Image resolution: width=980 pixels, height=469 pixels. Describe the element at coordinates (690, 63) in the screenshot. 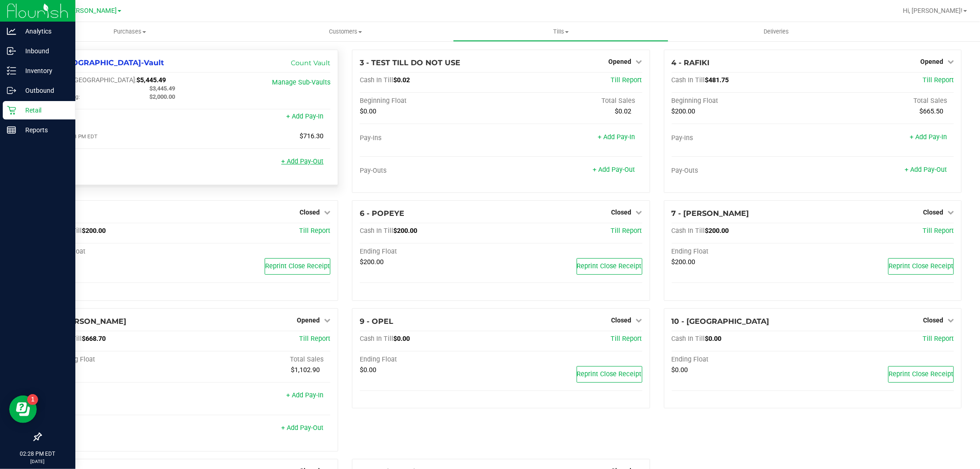

I see `span: 4 - RAFIKI` at that location.